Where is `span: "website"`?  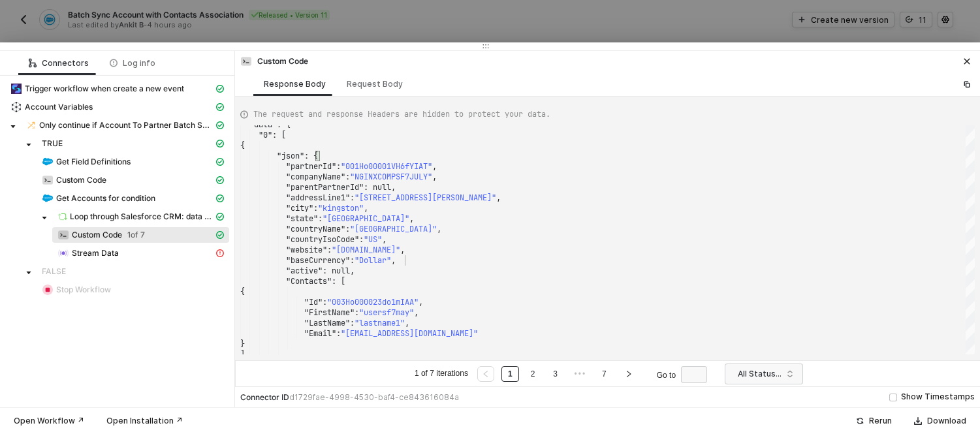 span: "website" is located at coordinates (306, 250).